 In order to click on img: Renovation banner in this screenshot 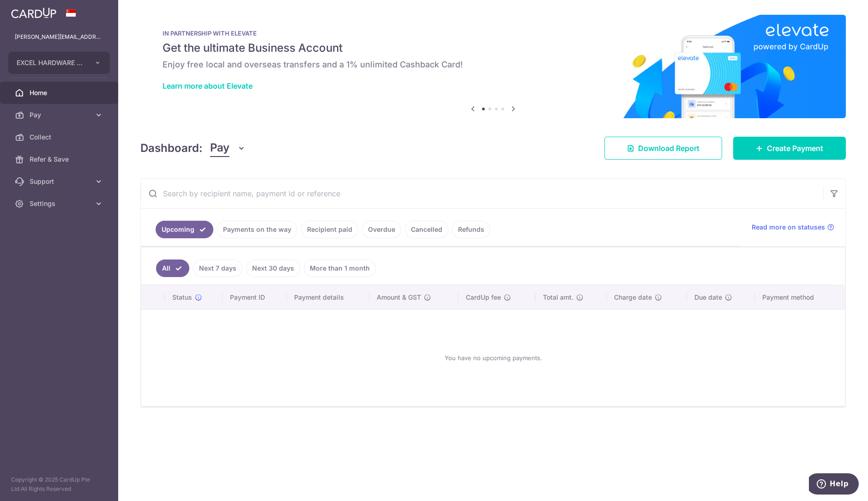, I will do `click(493, 67)`.